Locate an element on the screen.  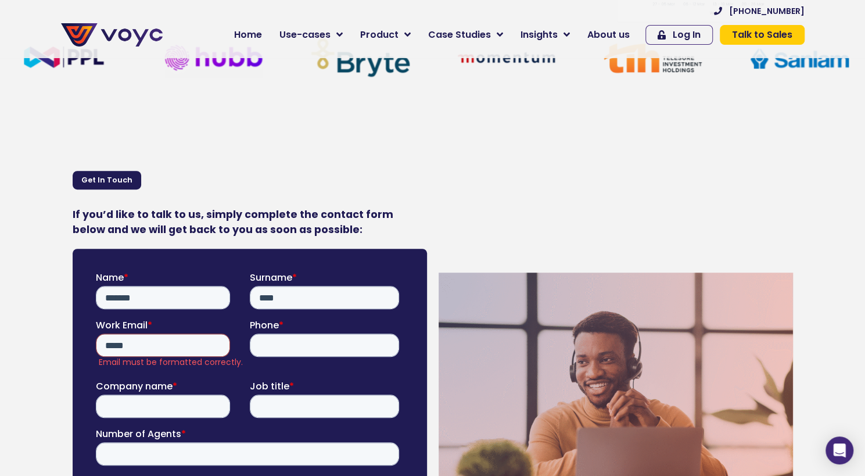
a: About us is located at coordinates (608, 35).